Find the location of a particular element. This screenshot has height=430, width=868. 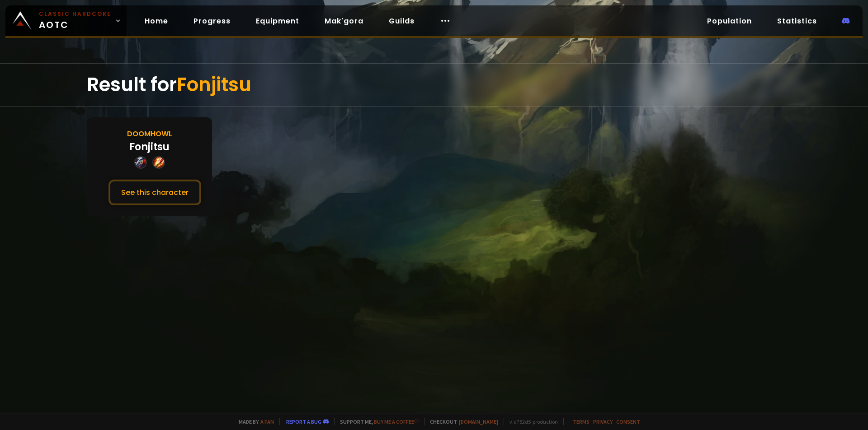

div: Doomhowl is located at coordinates (150, 134).